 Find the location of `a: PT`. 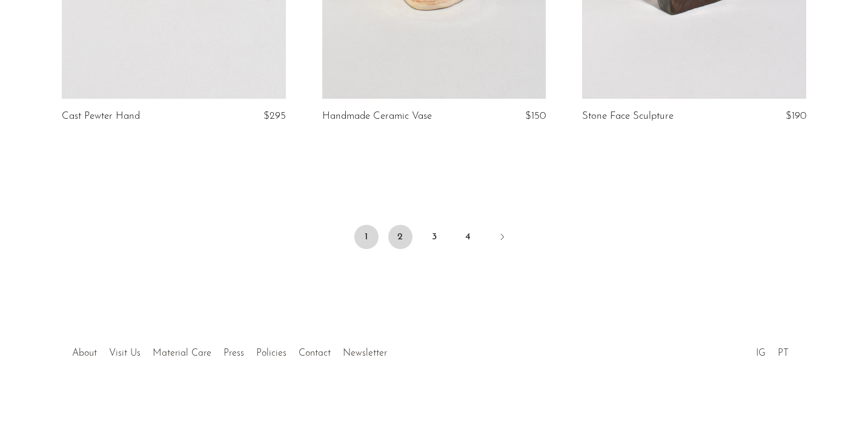

a: PT is located at coordinates (783, 354).